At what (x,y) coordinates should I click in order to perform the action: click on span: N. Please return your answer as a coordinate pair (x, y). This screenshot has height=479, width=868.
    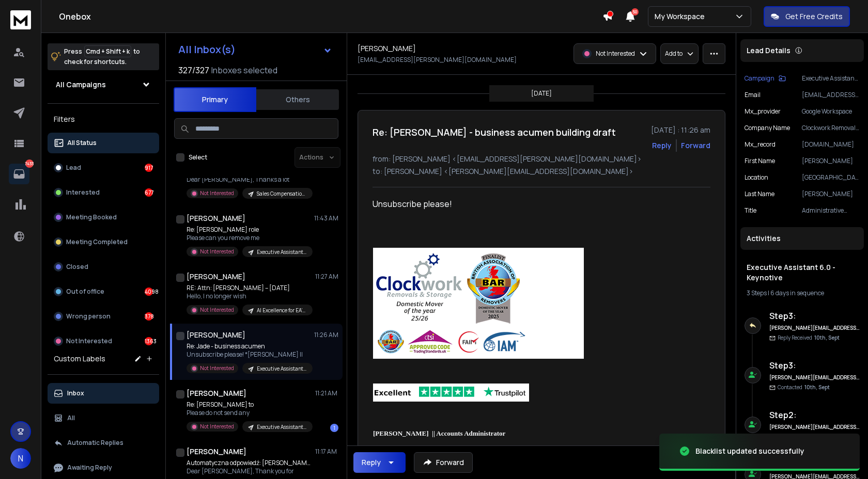
    Looking at the image, I should click on (21, 458).